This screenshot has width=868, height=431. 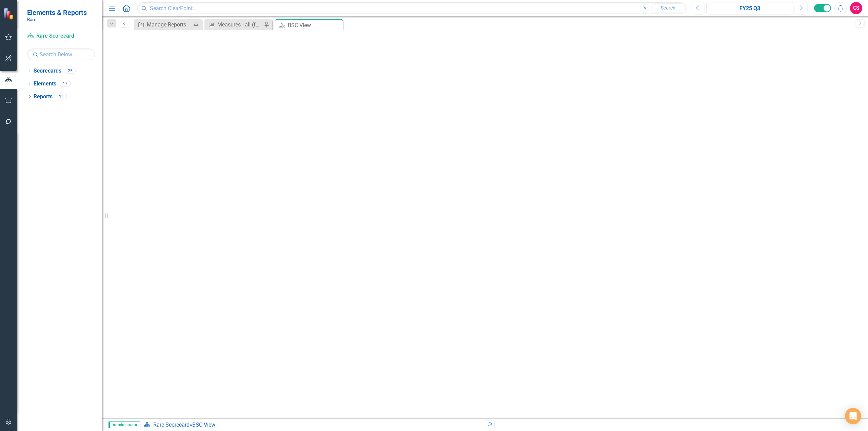 I want to click on span: Administrator, so click(x=125, y=425).